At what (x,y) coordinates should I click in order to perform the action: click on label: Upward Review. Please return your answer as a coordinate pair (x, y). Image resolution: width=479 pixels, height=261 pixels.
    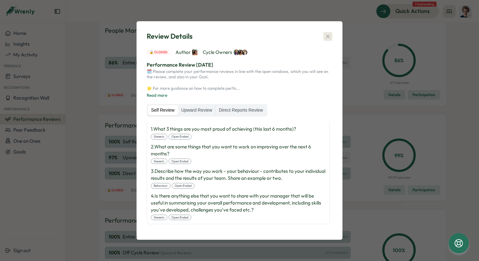
    Looking at the image, I should click on (197, 110).